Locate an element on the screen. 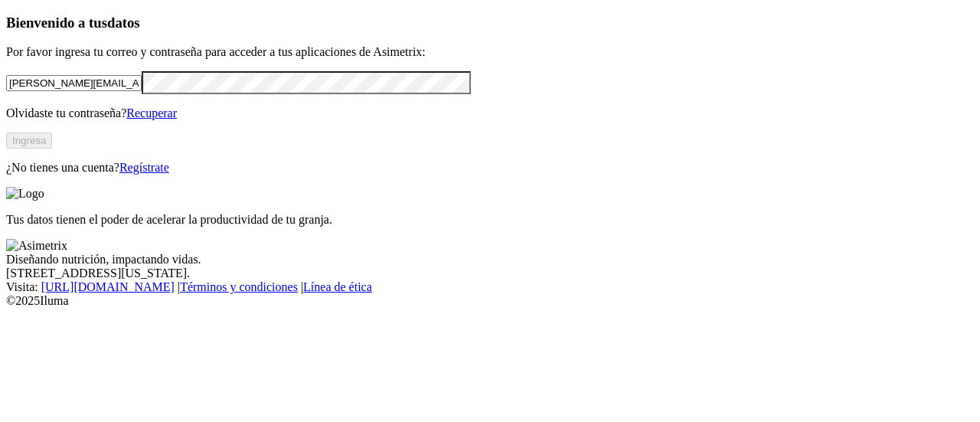 The height and width of the screenshot is (422, 980). div: © 2025 Iluma is located at coordinates (490, 301).